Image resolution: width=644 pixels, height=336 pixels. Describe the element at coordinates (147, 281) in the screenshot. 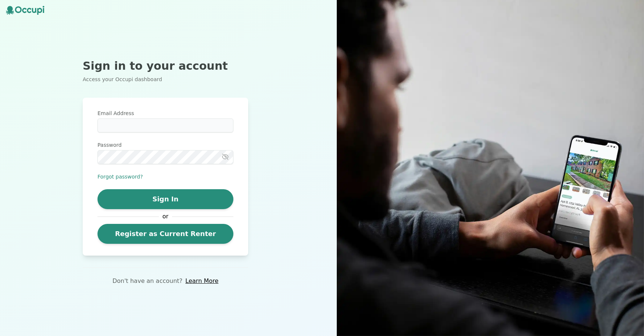

I see `p: Don't have an account?` at that location.